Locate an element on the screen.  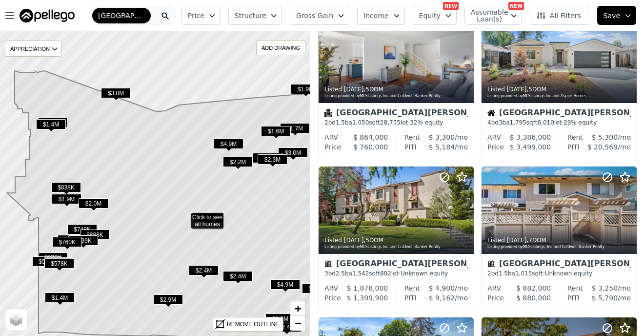
div: $1.9M is located at coordinates (305, 91).